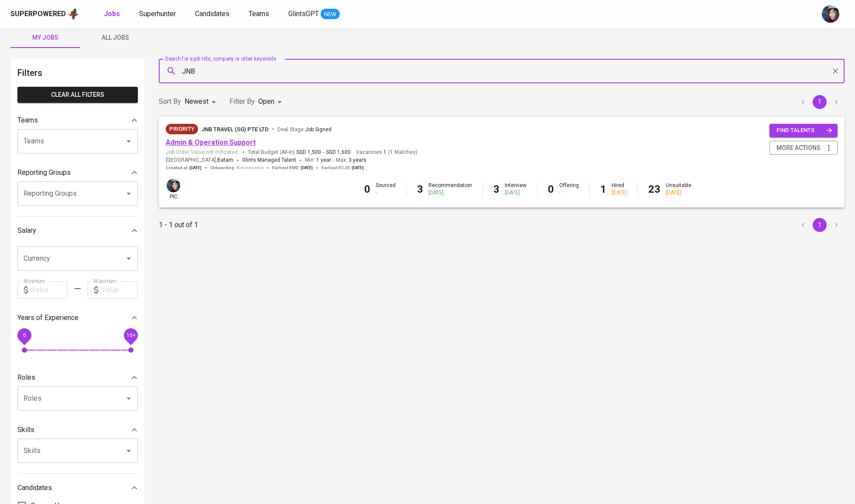 The image size is (855, 504). What do you see at coordinates (654, 190) in the screenshot?
I see `b: 23` at bounding box center [654, 190].